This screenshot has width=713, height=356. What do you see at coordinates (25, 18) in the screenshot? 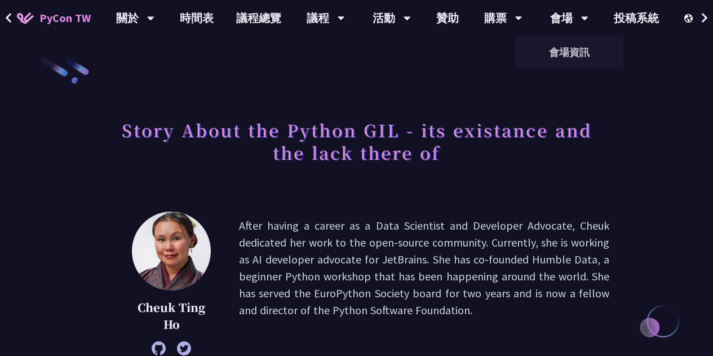
I see `img: Home icon of PyCon TW 2025` at bounding box center [25, 18].